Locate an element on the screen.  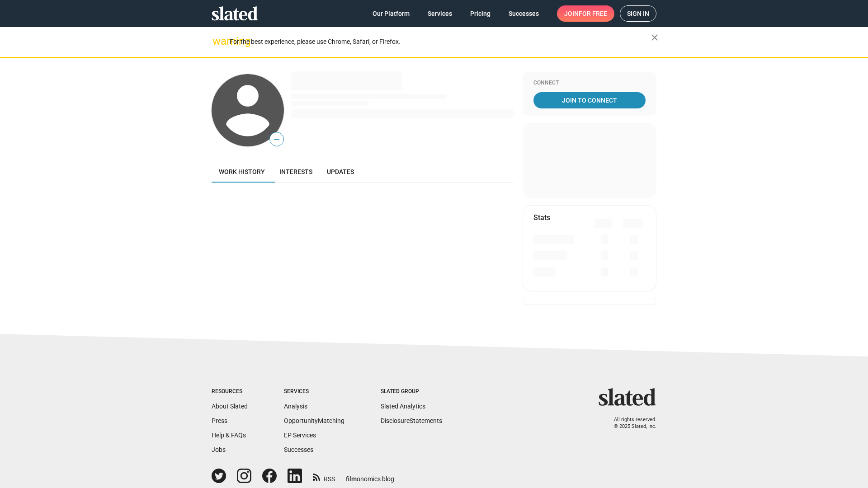
a: About Slated is located at coordinates (229, 406).